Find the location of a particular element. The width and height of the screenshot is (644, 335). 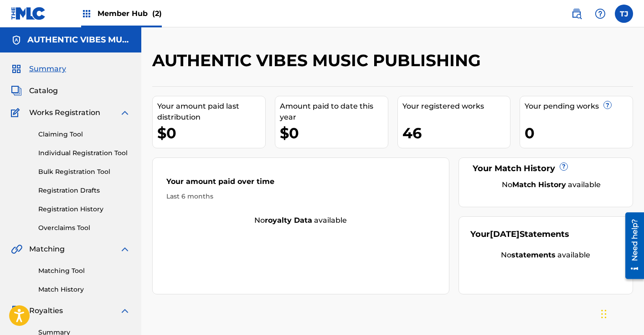

span: (2) is located at coordinates (157, 14).